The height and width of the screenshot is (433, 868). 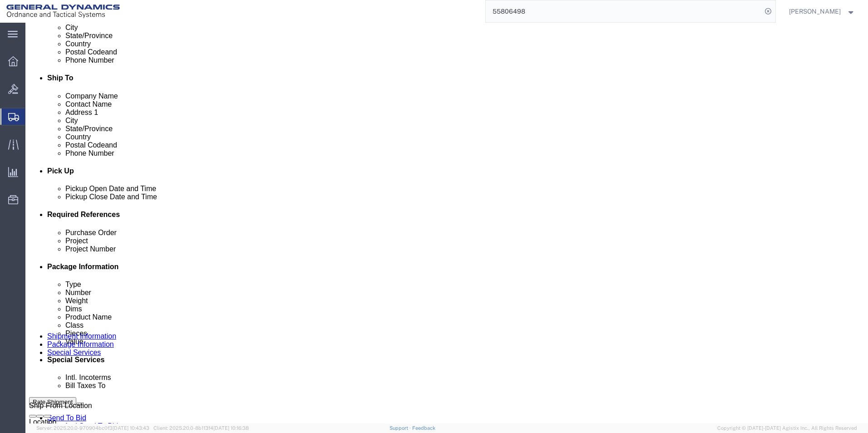 I want to click on span: Client: 2025.20.0-8b113f4, so click(x=201, y=428).